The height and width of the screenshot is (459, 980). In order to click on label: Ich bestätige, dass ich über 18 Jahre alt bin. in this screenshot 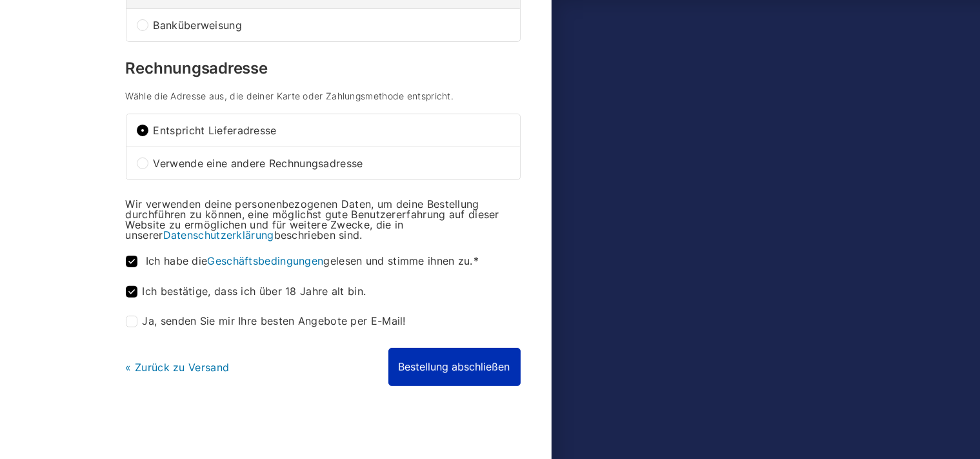, I will do `click(246, 292)`.